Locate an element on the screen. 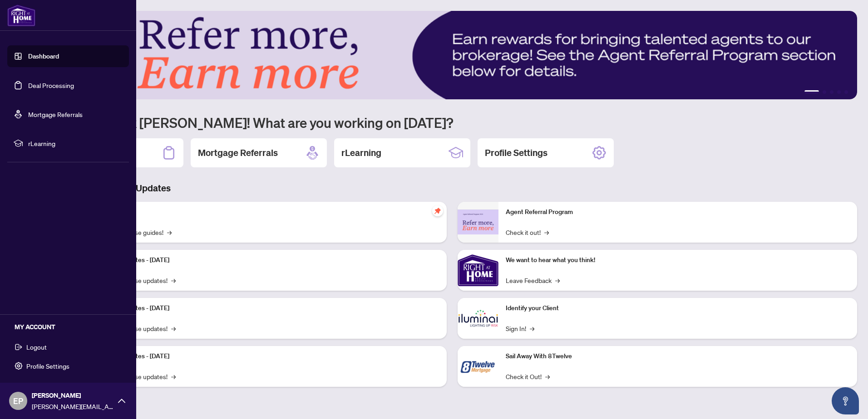 This screenshot has width=868, height=419. button: 5 is located at coordinates (846, 92).